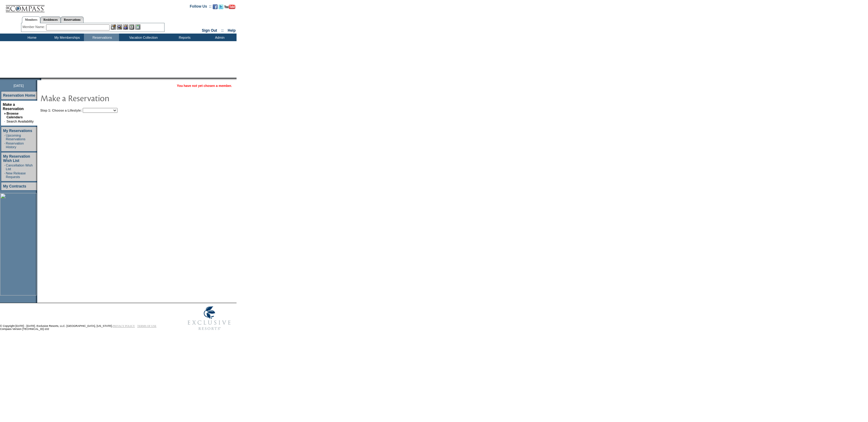  Describe the element at coordinates (132, 27) in the screenshot. I see `img: Reservations` at that location.